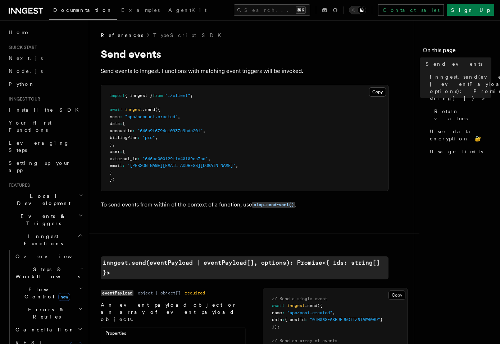  Describe the element at coordinates (45, 110) in the screenshot. I see `a: Install the SDK` at that location.